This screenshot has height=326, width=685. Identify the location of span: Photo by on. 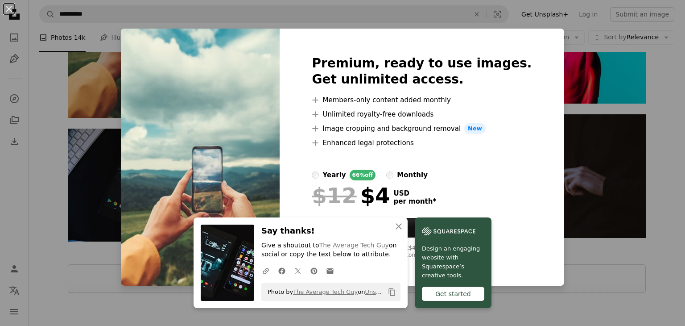
(324, 292).